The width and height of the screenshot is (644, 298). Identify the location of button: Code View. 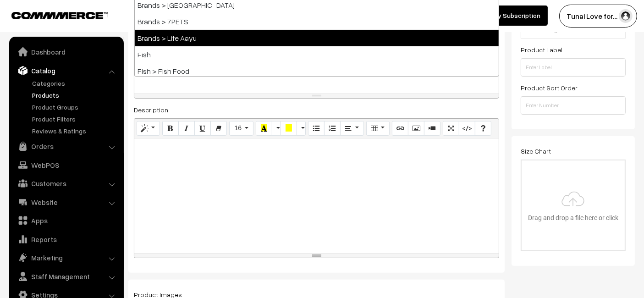
(467, 128).